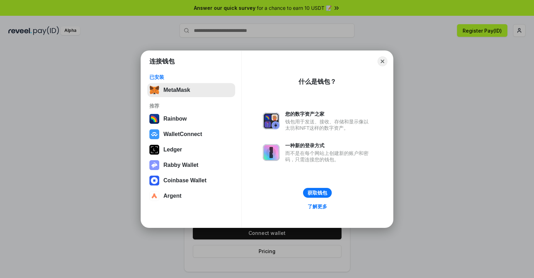 This screenshot has height=278, width=534. I want to click on button: Coinbase Wallet, so click(191, 180).